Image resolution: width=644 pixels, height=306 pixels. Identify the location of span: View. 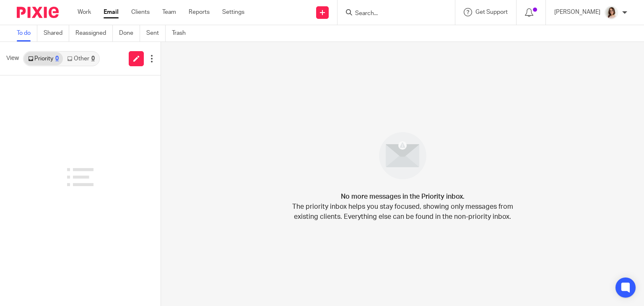
(13, 58).